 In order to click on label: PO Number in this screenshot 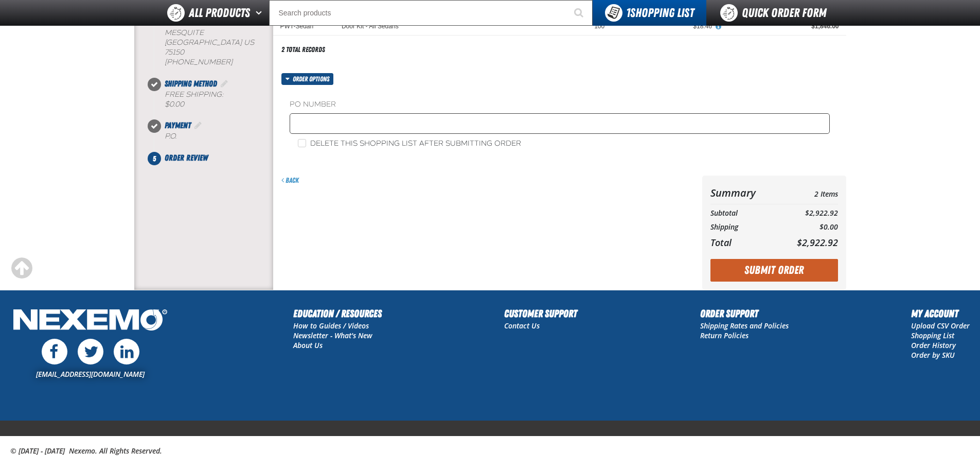, I will do `click(560, 104)`.